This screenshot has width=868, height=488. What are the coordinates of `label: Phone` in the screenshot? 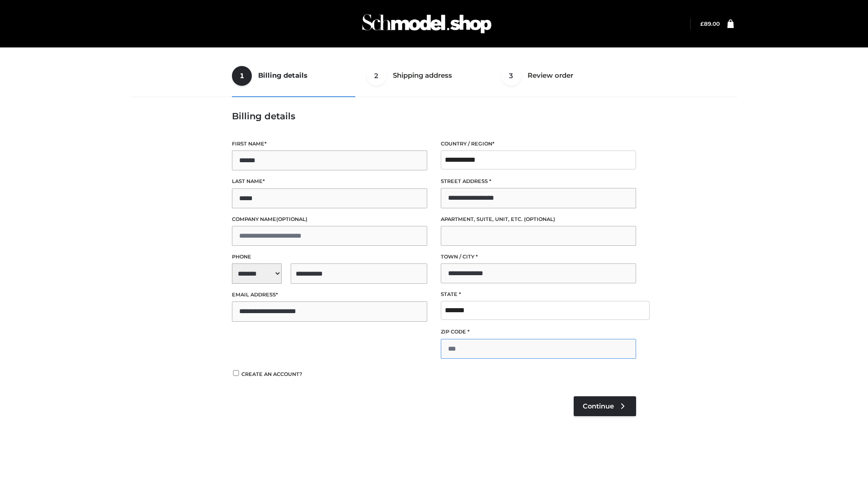 It's located at (330, 257).